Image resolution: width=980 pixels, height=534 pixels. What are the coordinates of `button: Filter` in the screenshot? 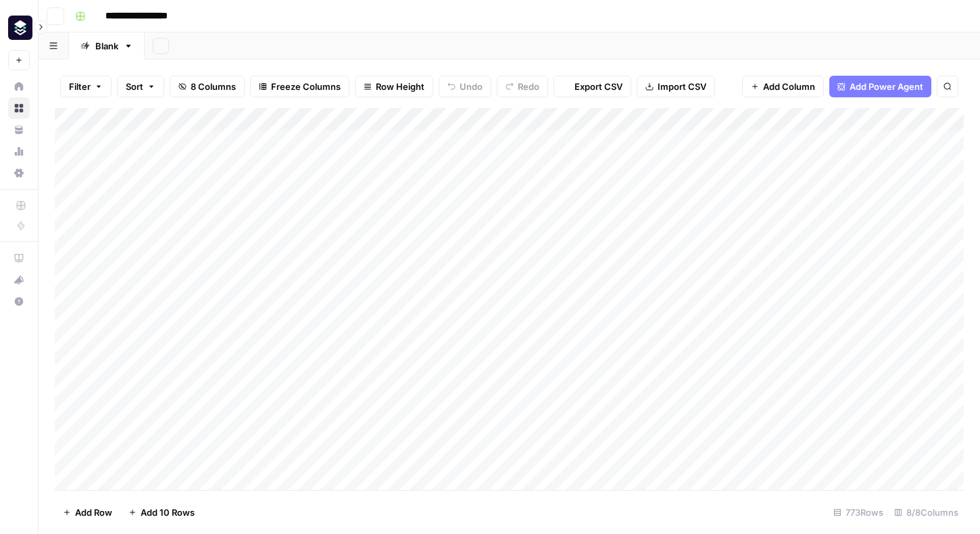 It's located at (86, 86).